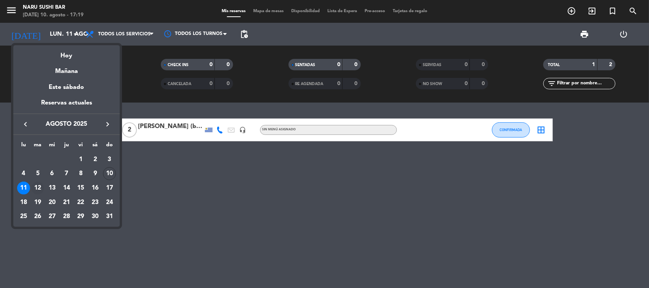 The height and width of the screenshot is (288, 649). What do you see at coordinates (52, 188) in the screenshot?
I see `td: 13 de agosto de 2025` at bounding box center [52, 188].